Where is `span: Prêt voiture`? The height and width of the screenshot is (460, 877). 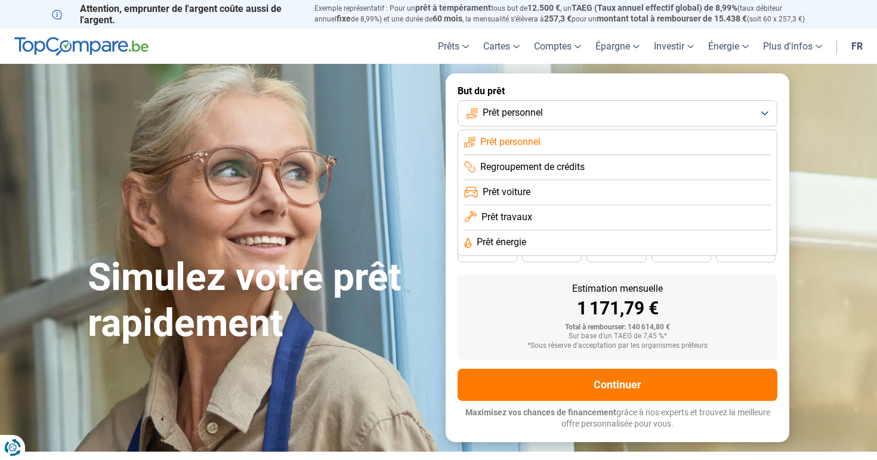
span: Prêt voiture is located at coordinates (507, 192).